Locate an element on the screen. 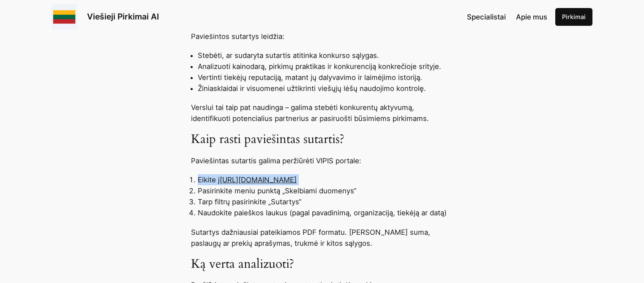 The height and width of the screenshot is (283, 644). a: Viešieji Pirkimai AI is located at coordinates (123, 16).